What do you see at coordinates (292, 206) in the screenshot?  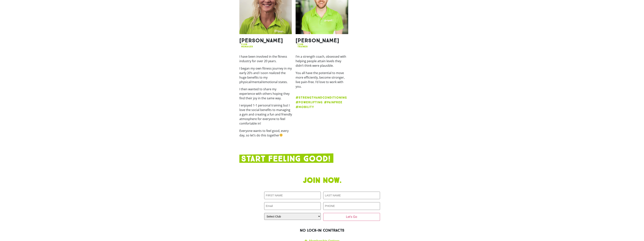 I see `input: Email` at bounding box center [292, 206].